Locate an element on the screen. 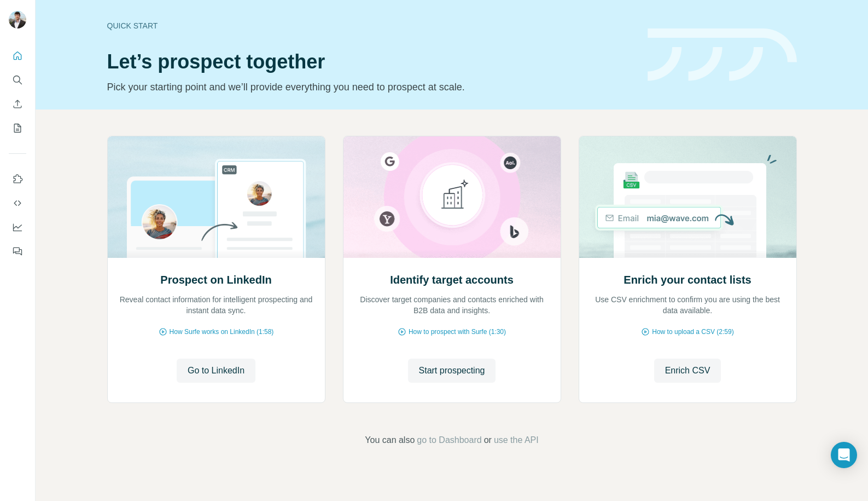  p: Reveal contact information for intelligent prospecting and instant data sync. is located at coordinates (216, 305).